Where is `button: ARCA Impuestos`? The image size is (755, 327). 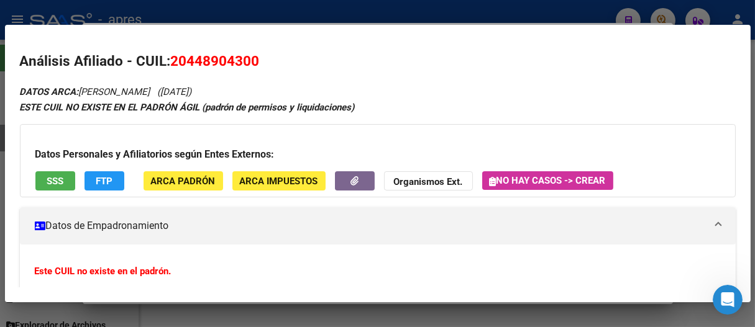 button: ARCA Impuestos is located at coordinates (279, 181).